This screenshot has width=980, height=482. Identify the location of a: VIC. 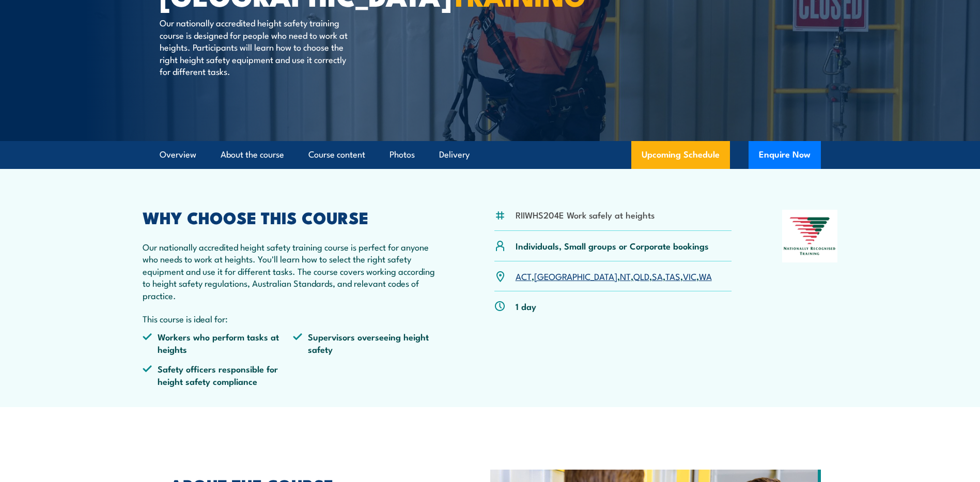
(690, 276).